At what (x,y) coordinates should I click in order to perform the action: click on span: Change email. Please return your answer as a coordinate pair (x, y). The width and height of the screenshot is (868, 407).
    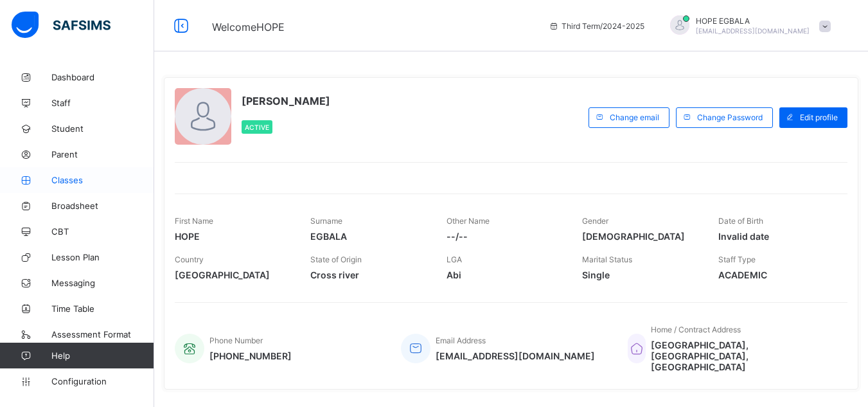
    Looking at the image, I should click on (634, 117).